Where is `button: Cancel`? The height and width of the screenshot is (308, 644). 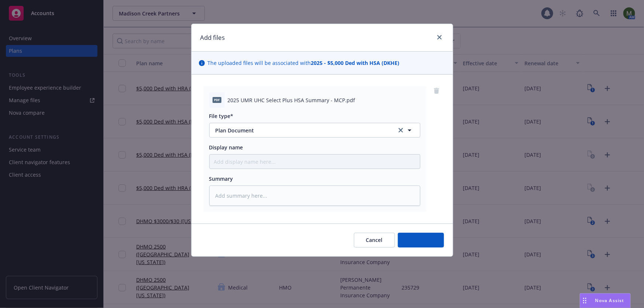
button: Cancel is located at coordinates (374, 240).